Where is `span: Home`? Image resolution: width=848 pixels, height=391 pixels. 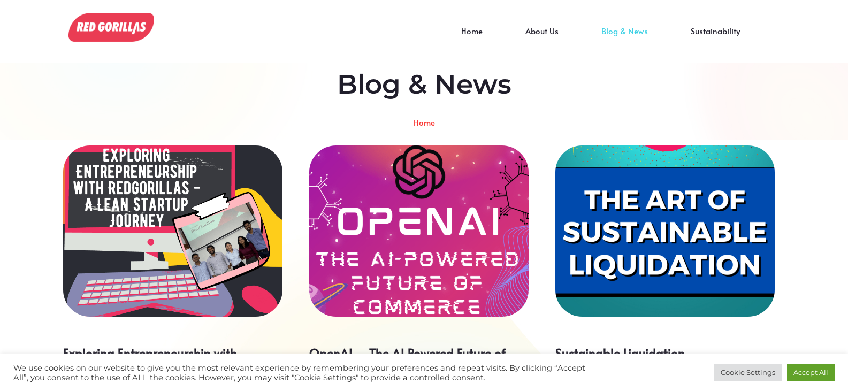
span: Home is located at coordinates (424, 122).